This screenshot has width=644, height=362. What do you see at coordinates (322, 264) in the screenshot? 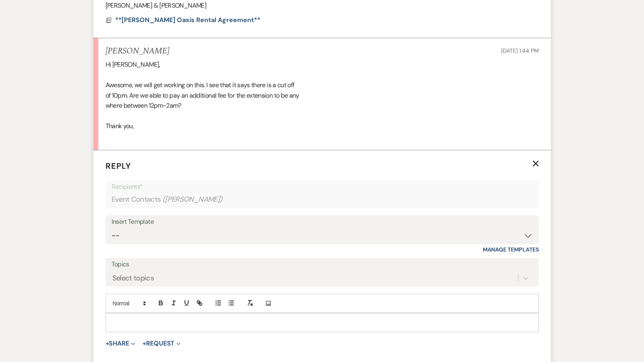
I see `label: Topics` at bounding box center [322, 264].